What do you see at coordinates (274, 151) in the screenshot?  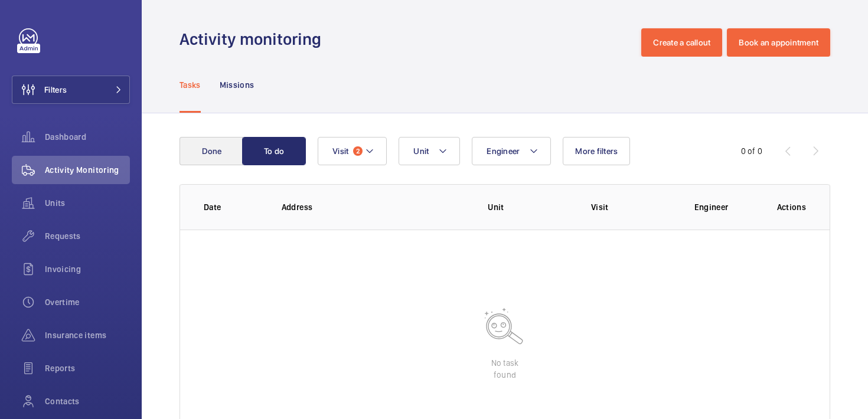 I see `button: To do` at bounding box center [274, 151].